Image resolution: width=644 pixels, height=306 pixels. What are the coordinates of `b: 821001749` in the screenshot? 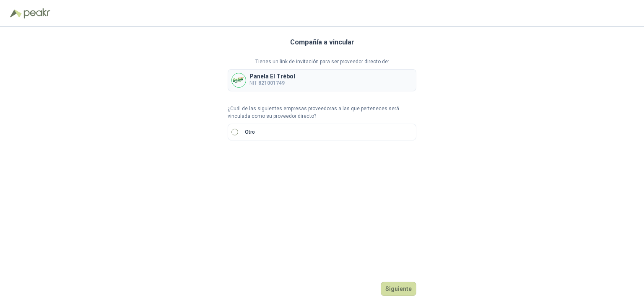 It's located at (271, 83).